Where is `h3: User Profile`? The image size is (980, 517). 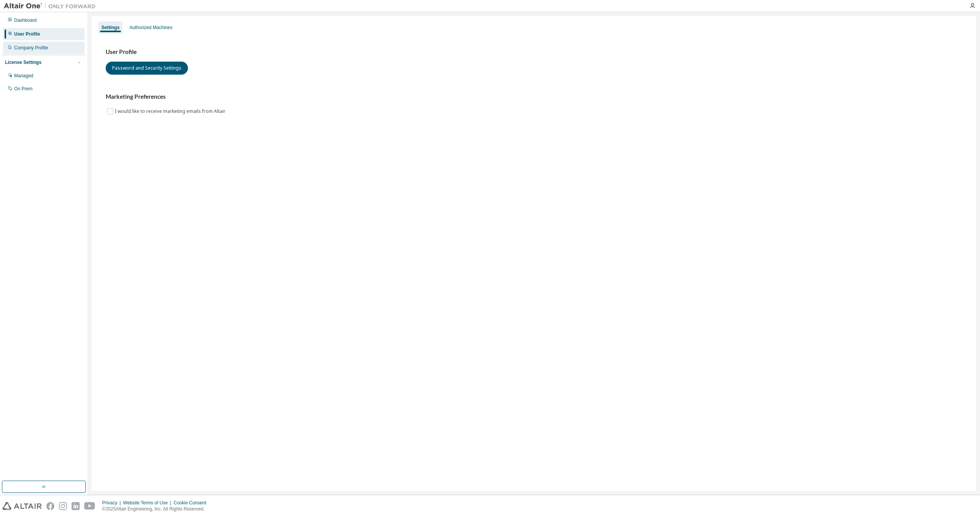 h3: User Profile is located at coordinates (534, 52).